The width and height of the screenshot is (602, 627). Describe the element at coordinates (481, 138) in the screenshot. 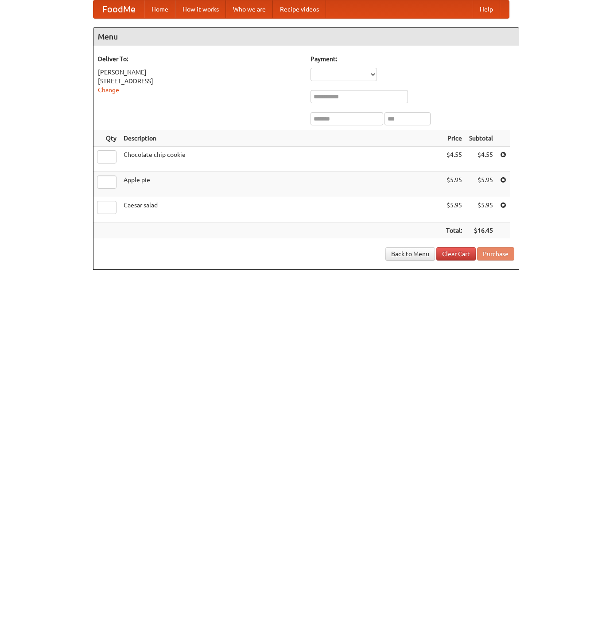

I see `th: Subtotal` at that location.